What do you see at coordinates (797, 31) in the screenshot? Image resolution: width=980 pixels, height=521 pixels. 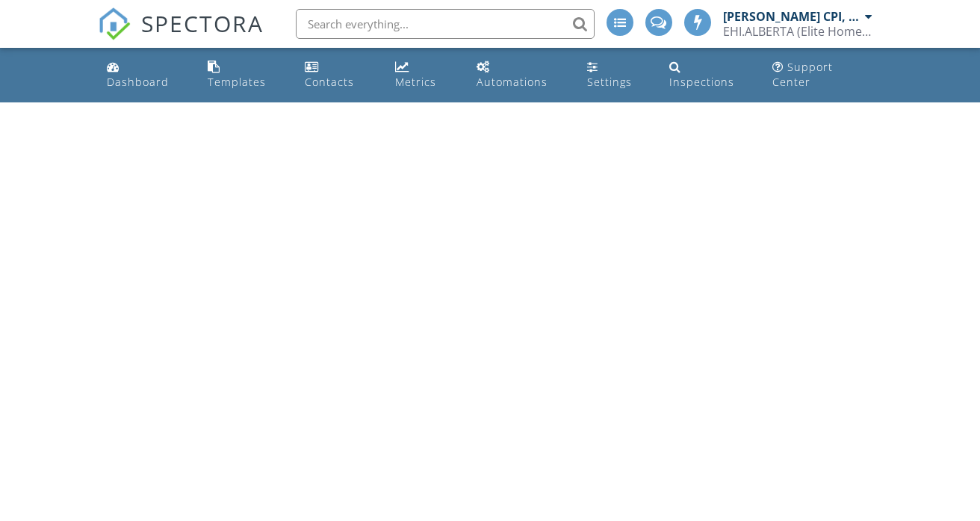 I see `div: EHI.ALBERTA (Elite Home Inspections)` at bounding box center [797, 31].